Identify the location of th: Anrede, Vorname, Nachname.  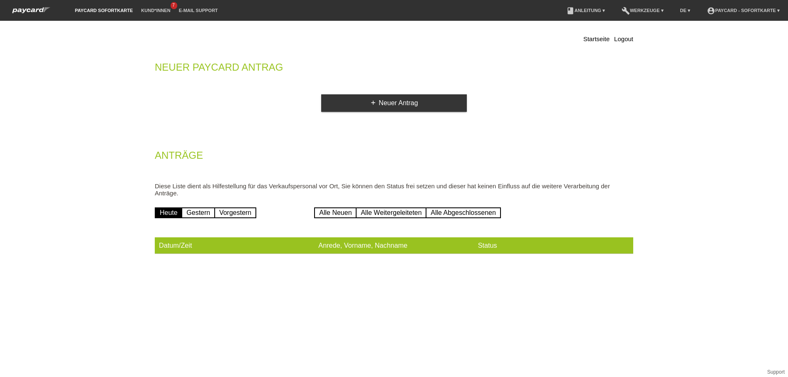
(393, 246).